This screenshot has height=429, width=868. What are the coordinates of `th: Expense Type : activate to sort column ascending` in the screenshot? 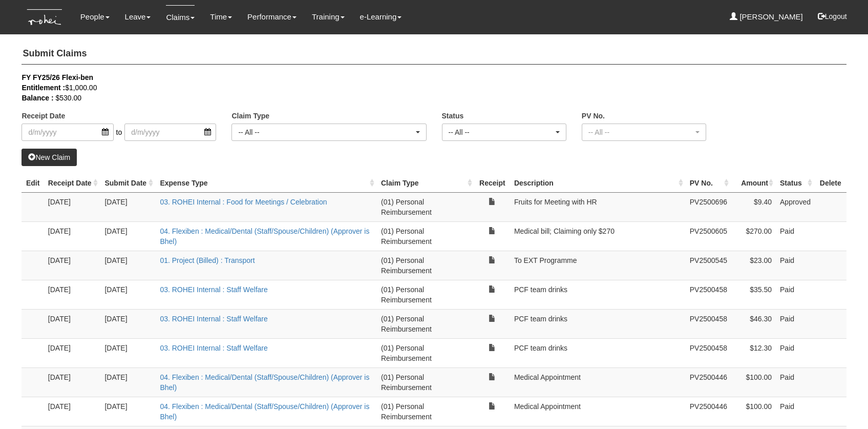 It's located at (267, 183).